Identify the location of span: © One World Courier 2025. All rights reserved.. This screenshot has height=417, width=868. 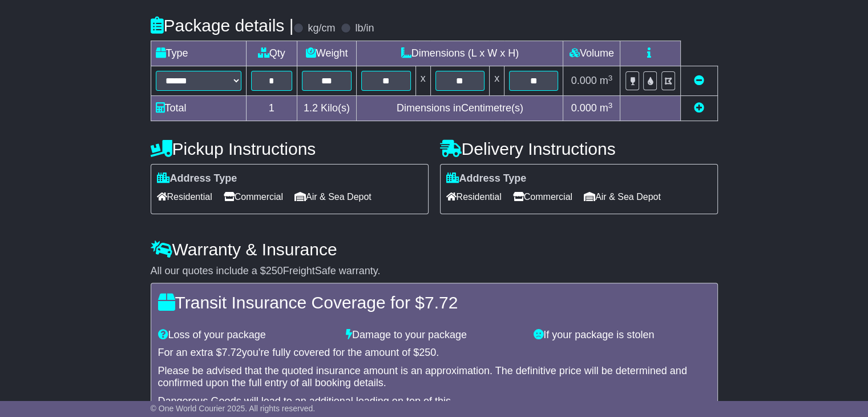
(233, 408).